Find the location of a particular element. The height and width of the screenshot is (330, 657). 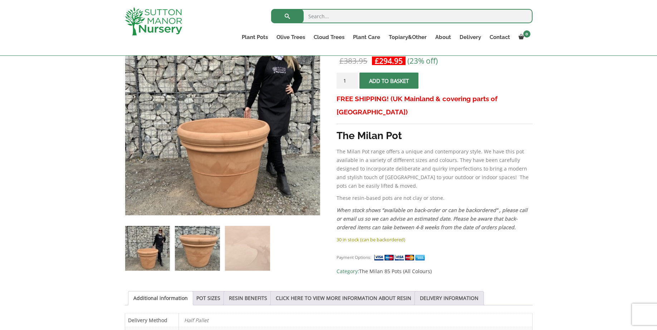

bdi: 383.95 is located at coordinates (353, 61).